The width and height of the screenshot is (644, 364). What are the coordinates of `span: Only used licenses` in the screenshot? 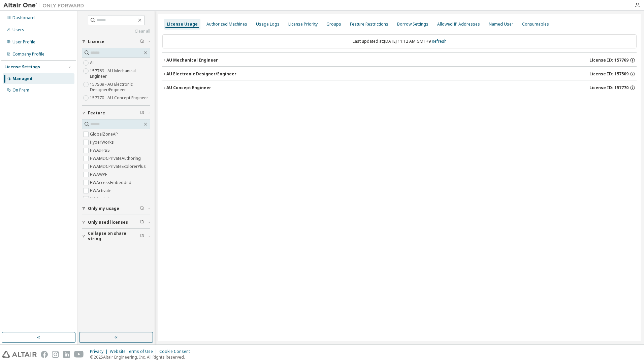 It's located at (108, 223).